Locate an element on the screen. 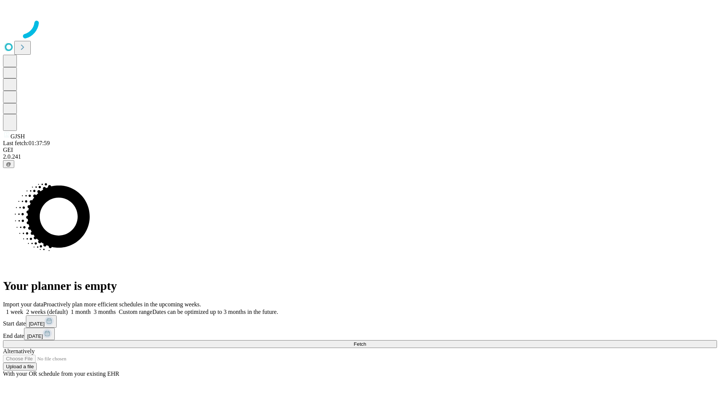 The width and height of the screenshot is (720, 405). div: 2.0.241 is located at coordinates (360, 157).